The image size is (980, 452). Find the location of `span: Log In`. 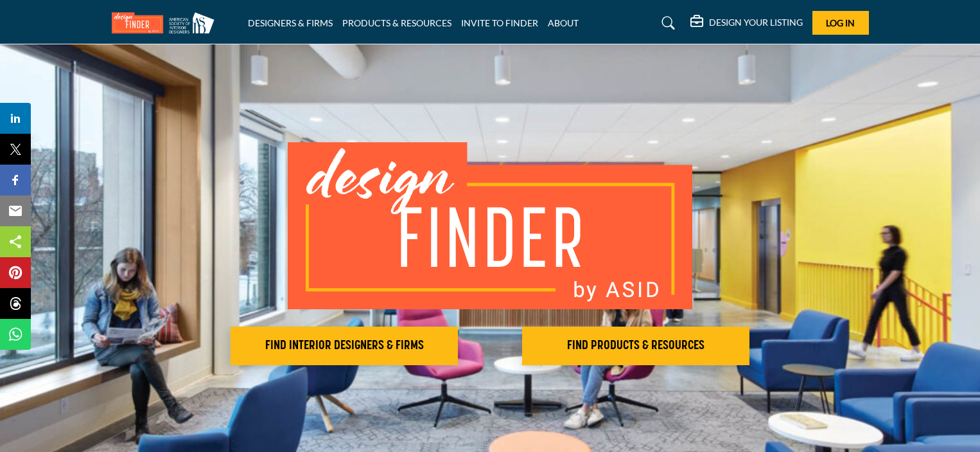

span: Log In is located at coordinates (840, 23).